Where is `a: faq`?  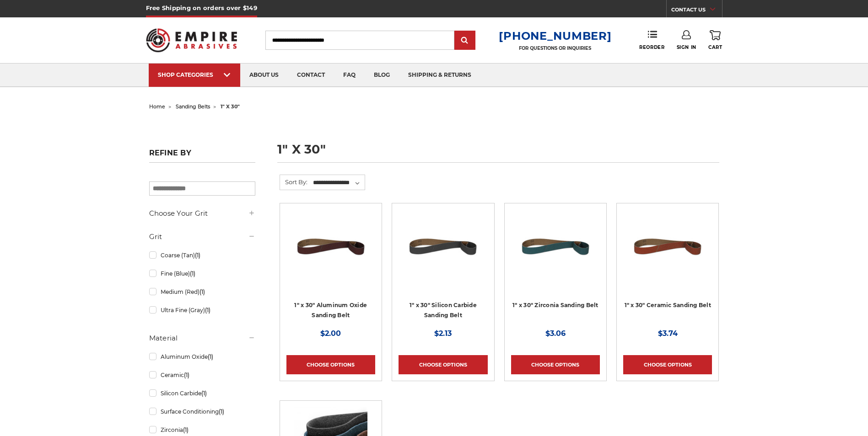
a: faq is located at coordinates (349, 75).